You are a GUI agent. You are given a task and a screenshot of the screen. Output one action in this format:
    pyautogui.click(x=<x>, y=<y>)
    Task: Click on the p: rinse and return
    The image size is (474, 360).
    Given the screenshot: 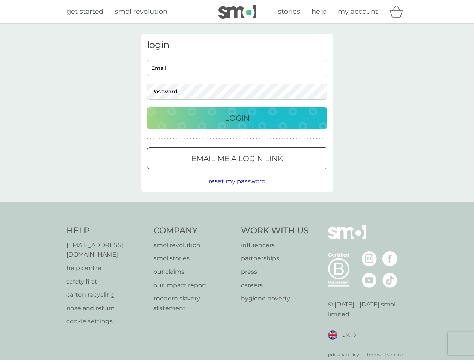 What is the action you would take?
    pyautogui.click(x=106, y=308)
    